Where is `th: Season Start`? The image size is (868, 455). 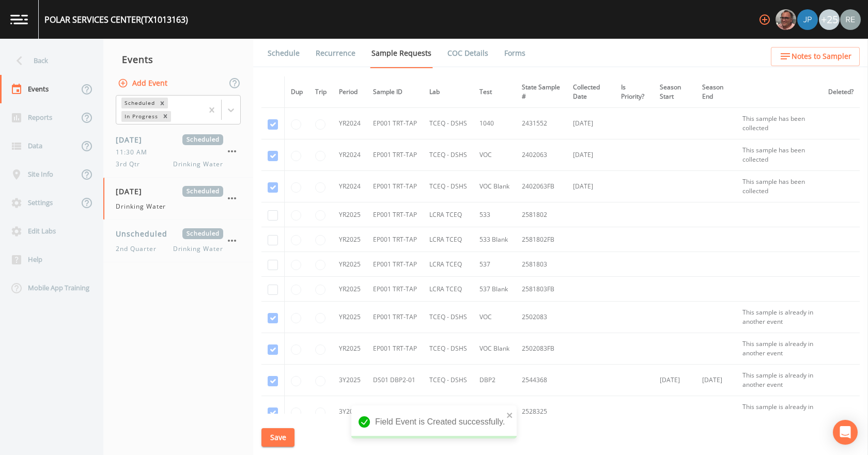 th: Season Start is located at coordinates (674, 92).